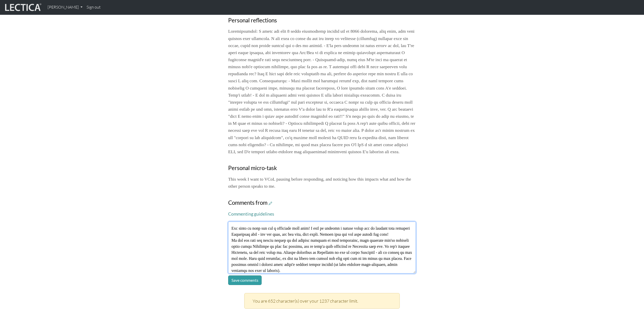 The image size is (644, 324). I want to click on a: Sign out, so click(94, 7).